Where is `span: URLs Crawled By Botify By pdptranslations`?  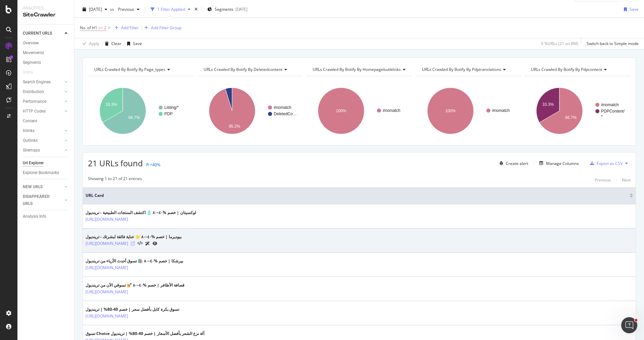 span: URLs Crawled By Botify By pdptranslations is located at coordinates (462, 69).